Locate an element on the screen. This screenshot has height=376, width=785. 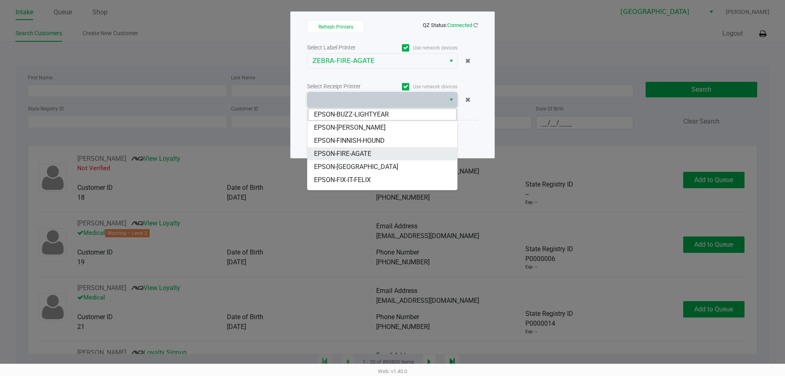
span: QZ Status: is located at coordinates (450, 25).